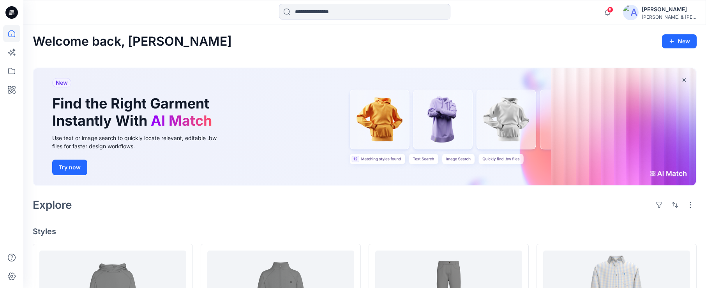 This screenshot has width=706, height=288. What do you see at coordinates (134, 112) in the screenshot?
I see `h1: Find the Right Garment Instantly With` at bounding box center [134, 112].